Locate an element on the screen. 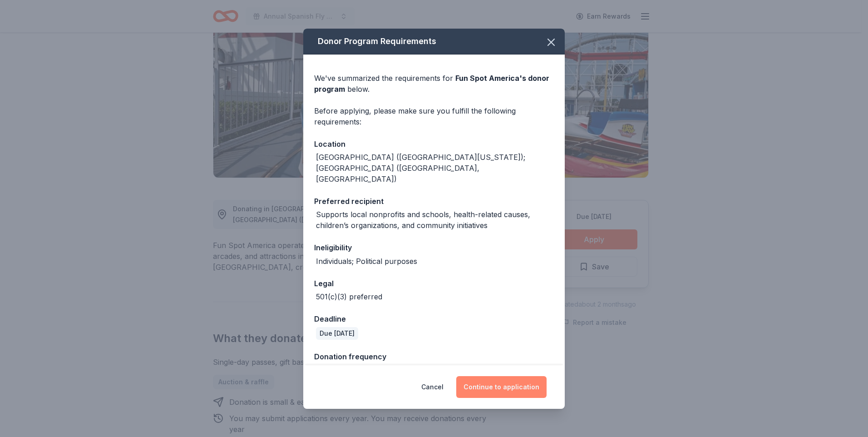  div: Location is located at coordinates (434, 144).